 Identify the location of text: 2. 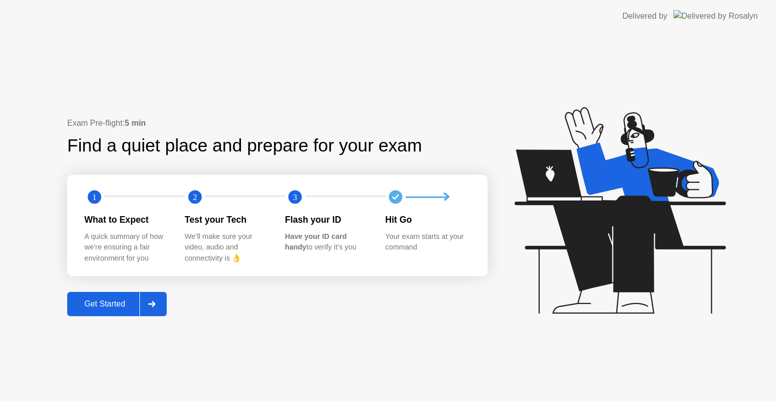
(194, 197).